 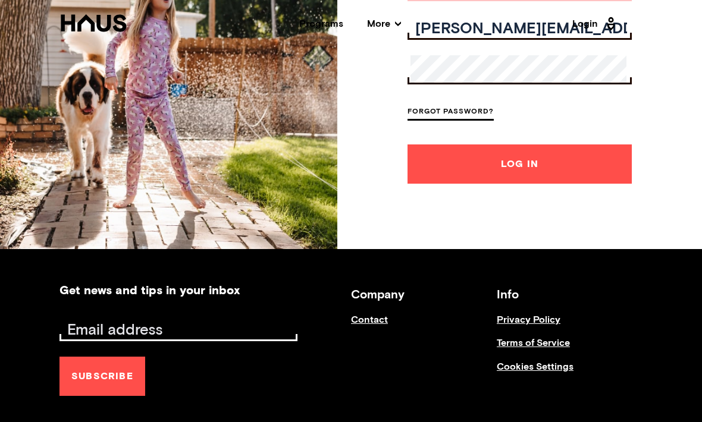 What do you see at coordinates (102, 376) in the screenshot?
I see `button: Subscribe` at bounding box center [102, 376].